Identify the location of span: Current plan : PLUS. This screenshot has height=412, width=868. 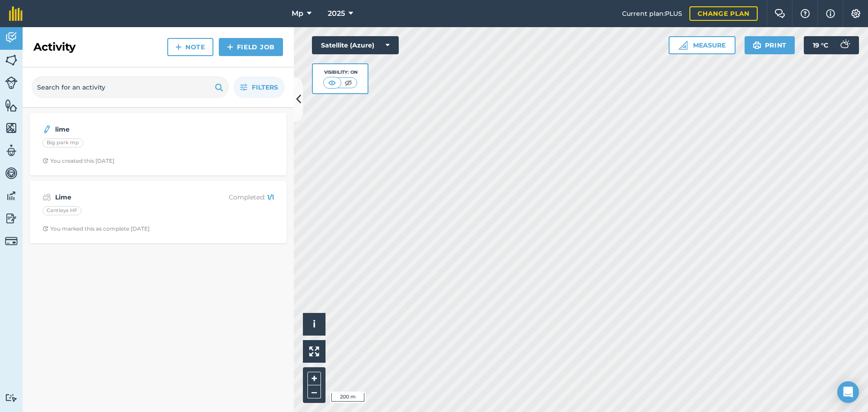
(652, 14).